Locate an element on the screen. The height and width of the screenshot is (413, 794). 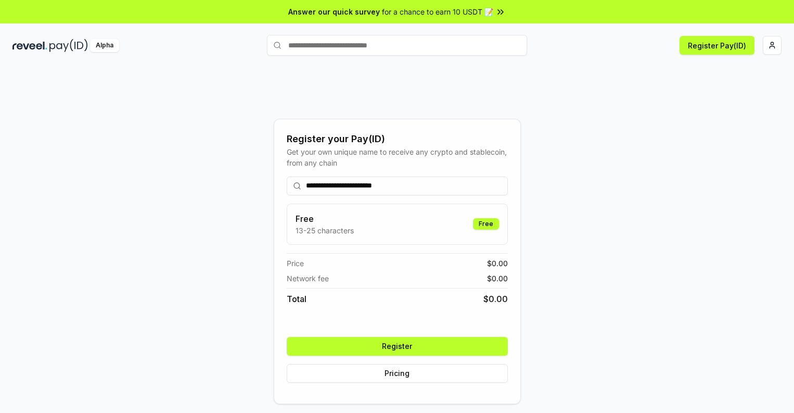
div: Get your own unique name to receive any crypto and stablecoin, from any chain is located at coordinates (397, 157).